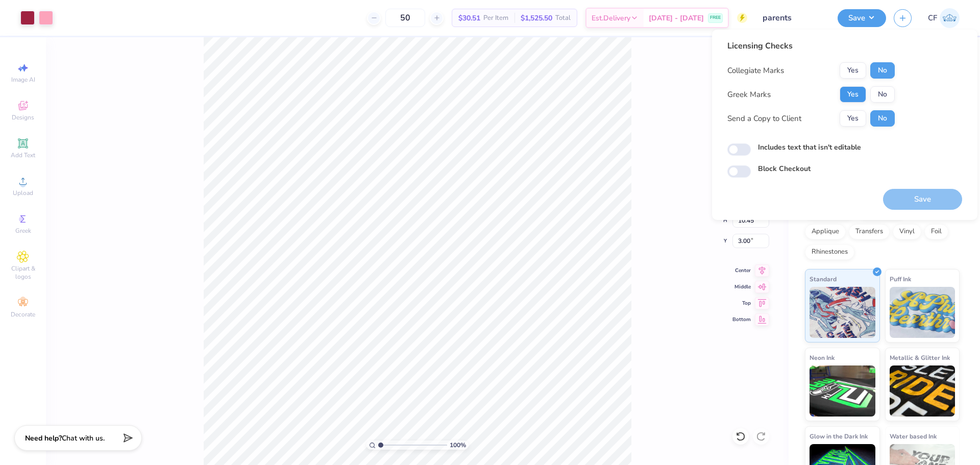 The image size is (980, 465). What do you see at coordinates (742, 303) in the screenshot?
I see `span: Top` at bounding box center [742, 303].